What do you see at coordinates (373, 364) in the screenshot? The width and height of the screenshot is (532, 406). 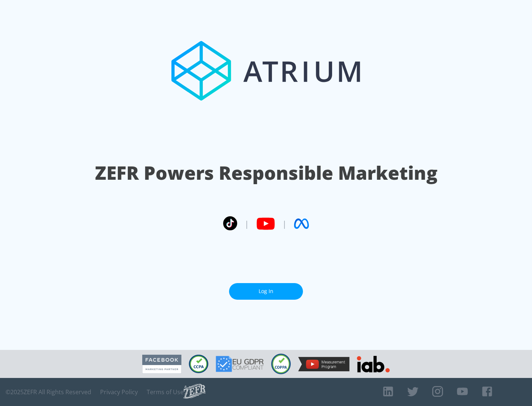 I see `img: IAB` at bounding box center [373, 364].